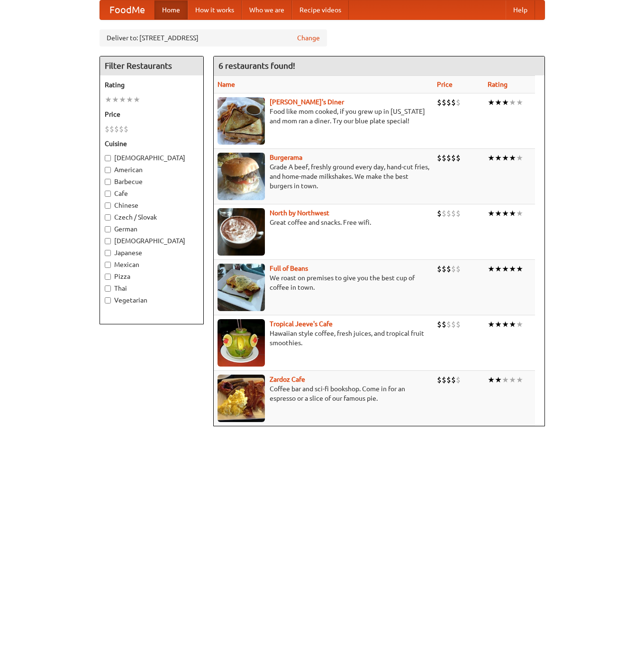 This screenshot has height=671, width=644. I want to click on img: jeeves.jpg, so click(241, 343).